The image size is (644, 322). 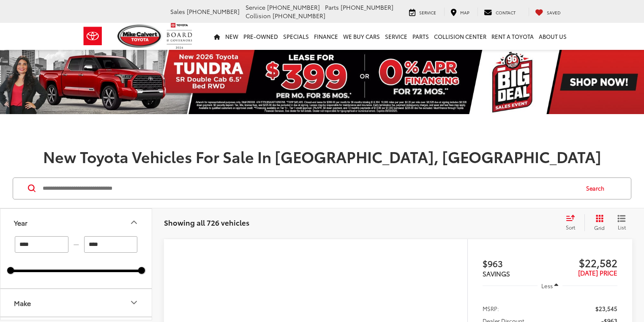 I want to click on a: About Us, so click(x=552, y=37).